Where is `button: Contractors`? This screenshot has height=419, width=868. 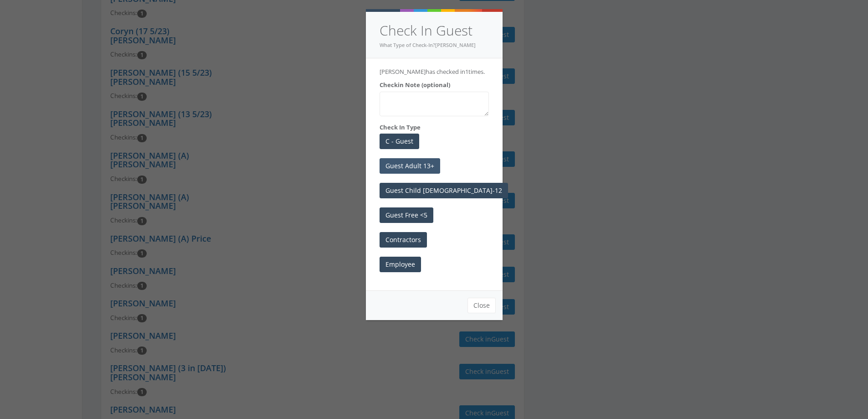 button: Contractors is located at coordinates (403, 240).